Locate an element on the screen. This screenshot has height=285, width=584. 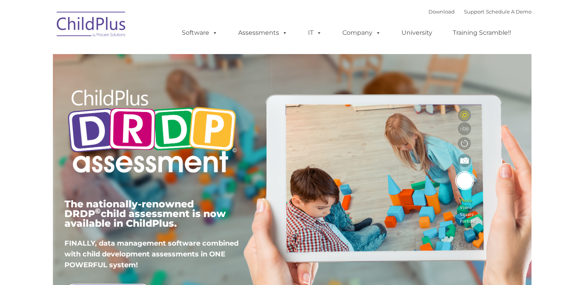
a: Company is located at coordinates (361, 33).